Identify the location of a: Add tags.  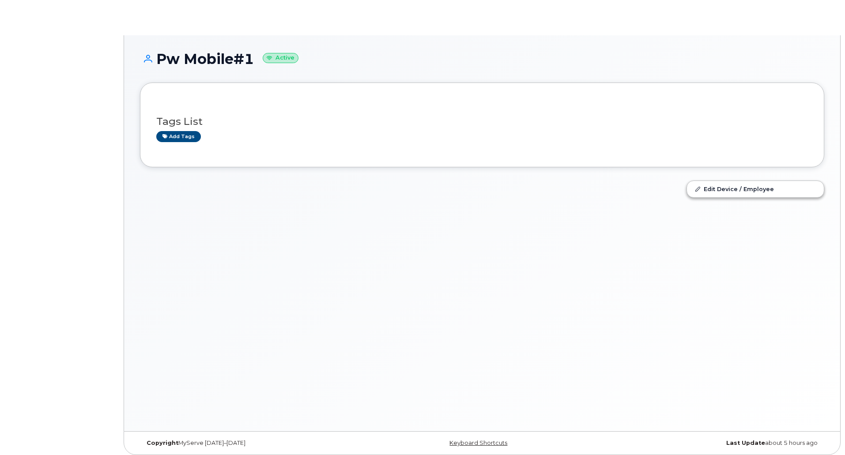
(178, 136).